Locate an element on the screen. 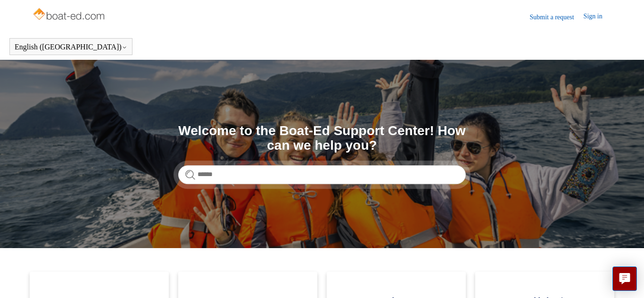 This screenshot has height=298, width=644. img: Boat-Ed Help Center home page is located at coordinates (69, 15).